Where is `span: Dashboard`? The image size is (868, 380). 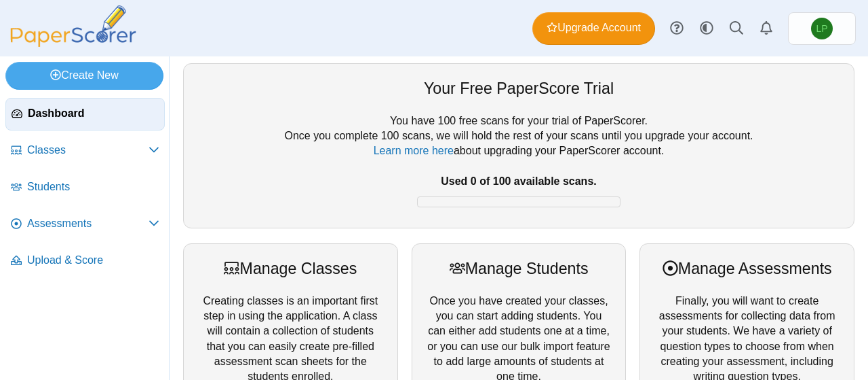 span: Dashboard is located at coordinates (93, 114).